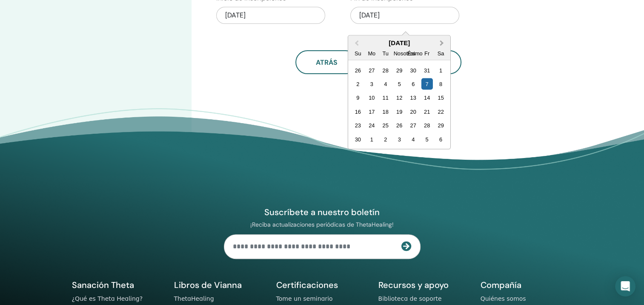 This screenshot has width=644, height=305. Describe the element at coordinates (399, 111) in the screenshot. I see `div: Elige el miércoles, 19 de noviembre de 2025` at that location.